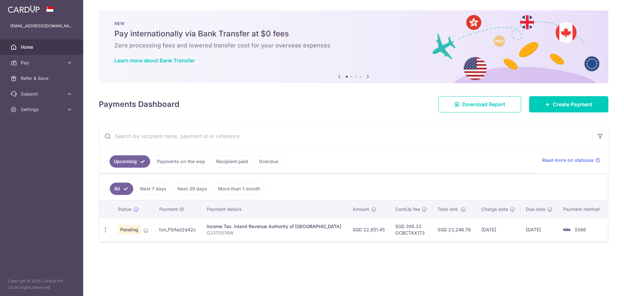 The height and width of the screenshot is (296, 624). I want to click on span: Support, so click(42, 94).